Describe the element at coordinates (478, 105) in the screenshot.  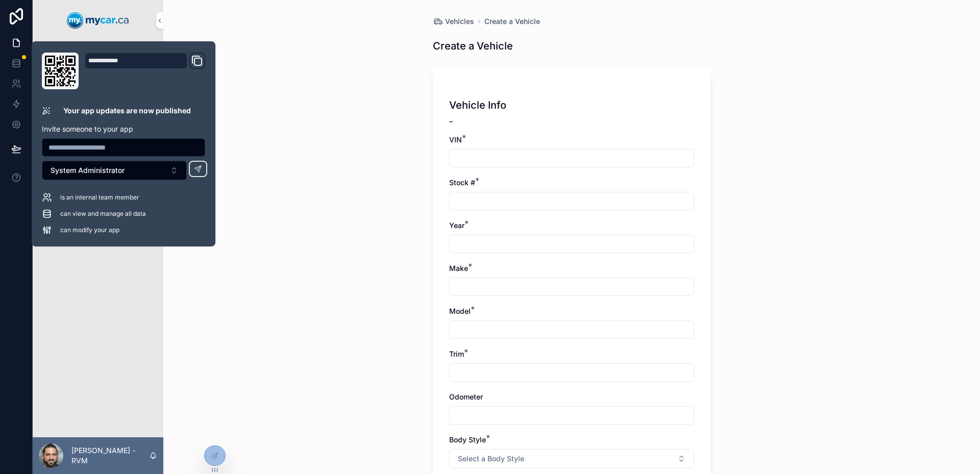
I see `h1: Vehicle Info` at that location.